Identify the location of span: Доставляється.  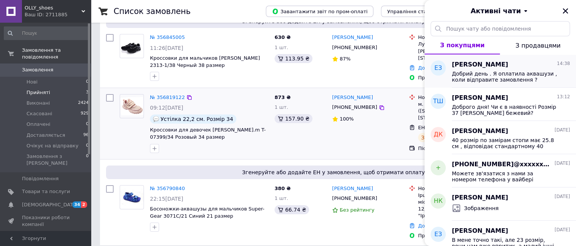
(46, 136).